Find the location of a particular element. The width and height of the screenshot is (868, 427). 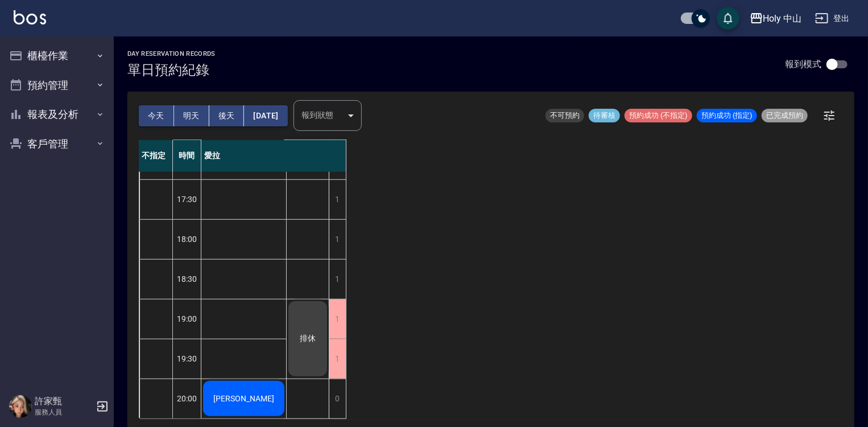

span: 不可預約 is located at coordinates (565, 116).